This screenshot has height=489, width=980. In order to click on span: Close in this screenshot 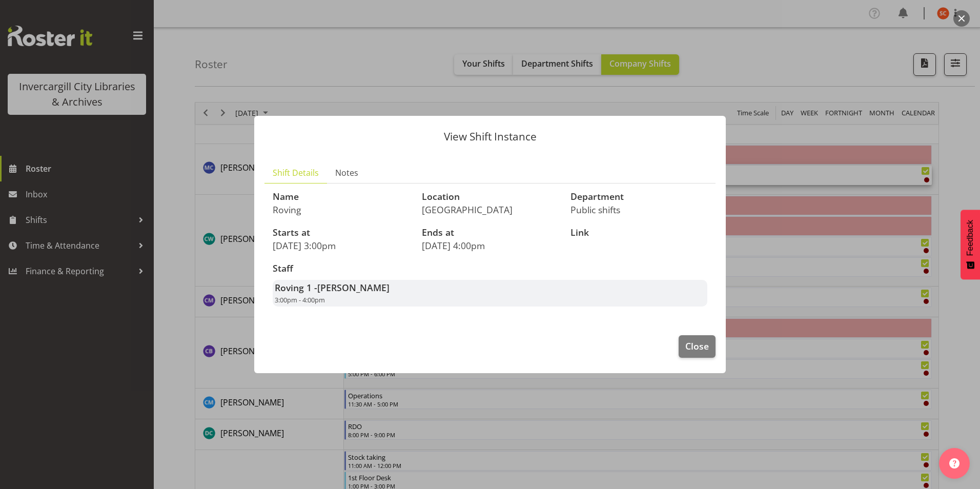, I will do `click(697, 346)`.